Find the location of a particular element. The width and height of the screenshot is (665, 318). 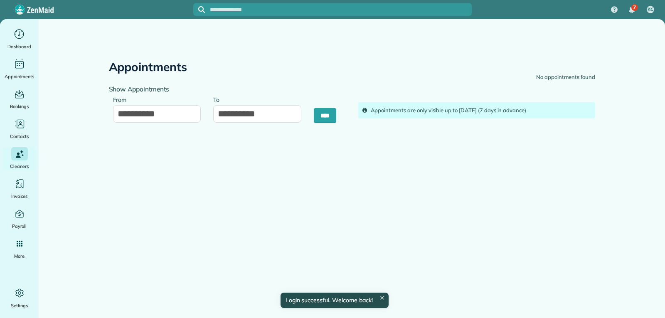

span: Contacts is located at coordinates (19, 136).